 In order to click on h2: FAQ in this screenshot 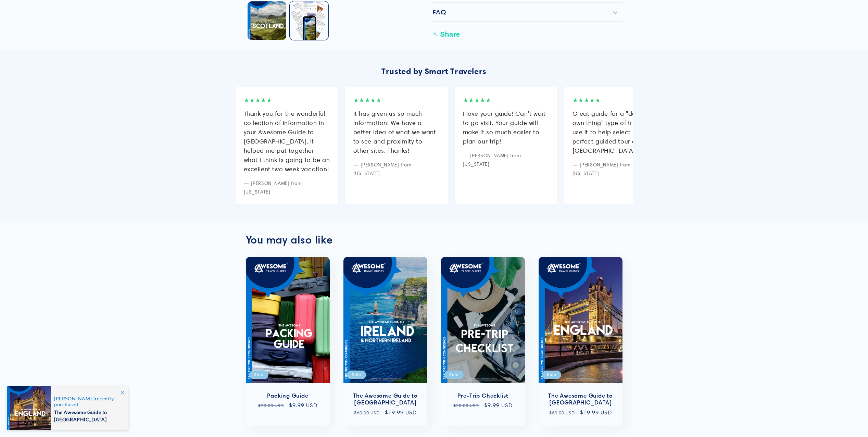, I will do `click(440, 12)`.